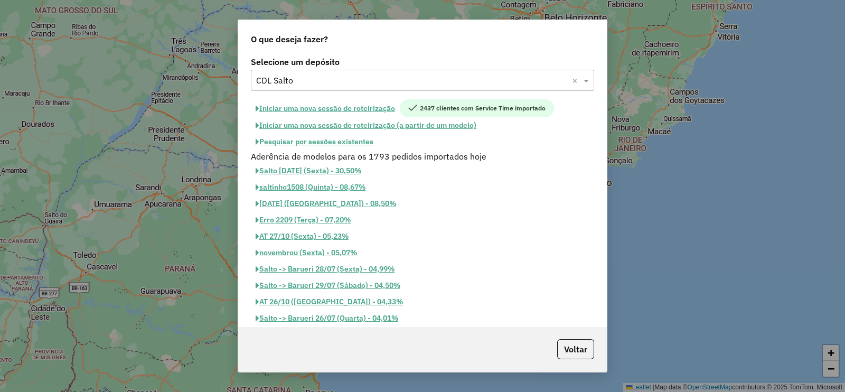 This screenshot has width=845, height=392. Describe the element at coordinates (289, 39) in the screenshot. I see `span: O que deseja fazer?` at that location.